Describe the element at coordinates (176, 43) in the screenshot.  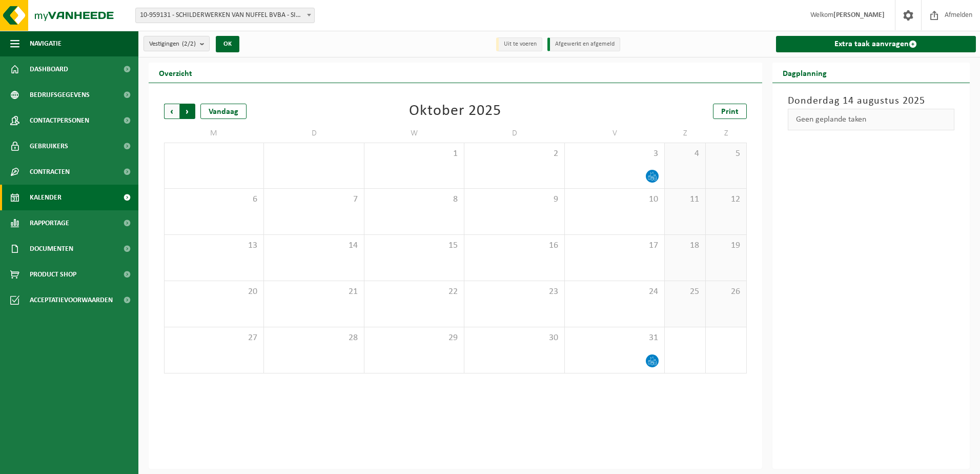
I see `button: Vestigingen(2/2)` at that location.